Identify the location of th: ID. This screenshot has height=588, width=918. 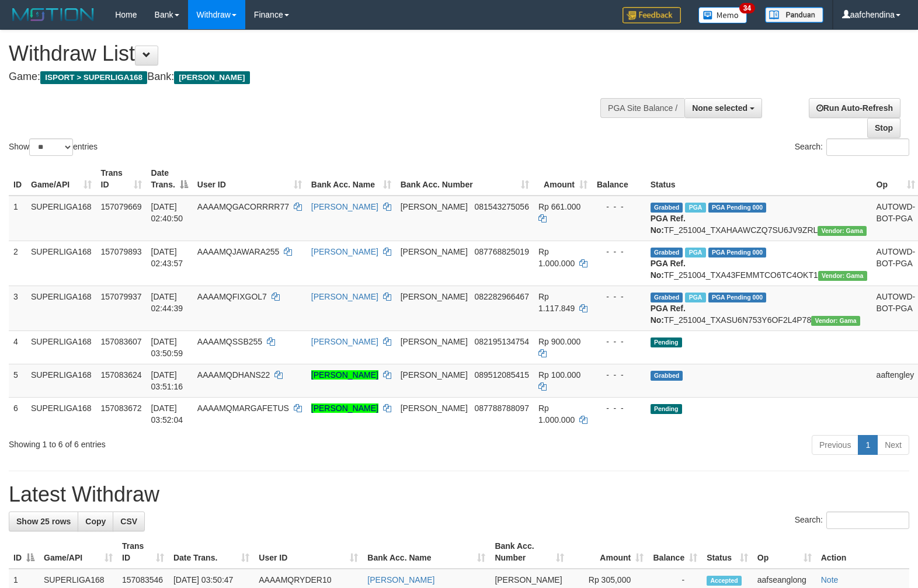
(18, 178).